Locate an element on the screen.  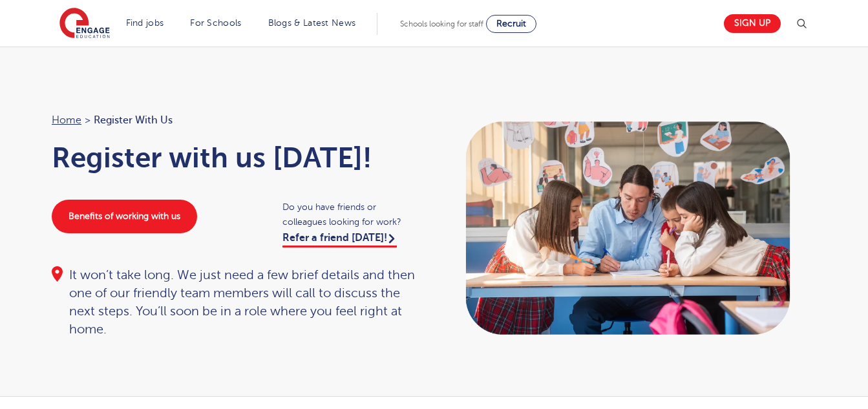
a: Sign up is located at coordinates (753, 23).